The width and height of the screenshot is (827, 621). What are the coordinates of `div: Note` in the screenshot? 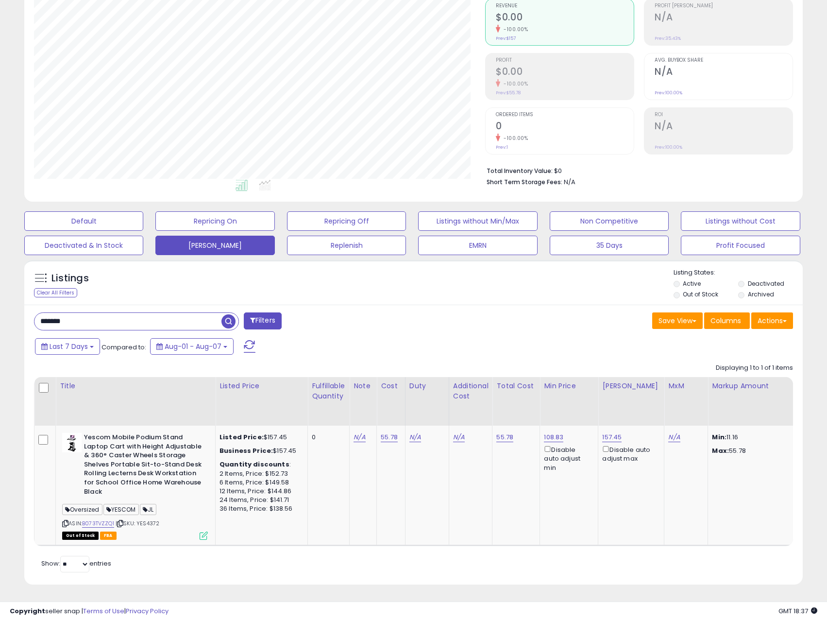 It's located at (363, 386).